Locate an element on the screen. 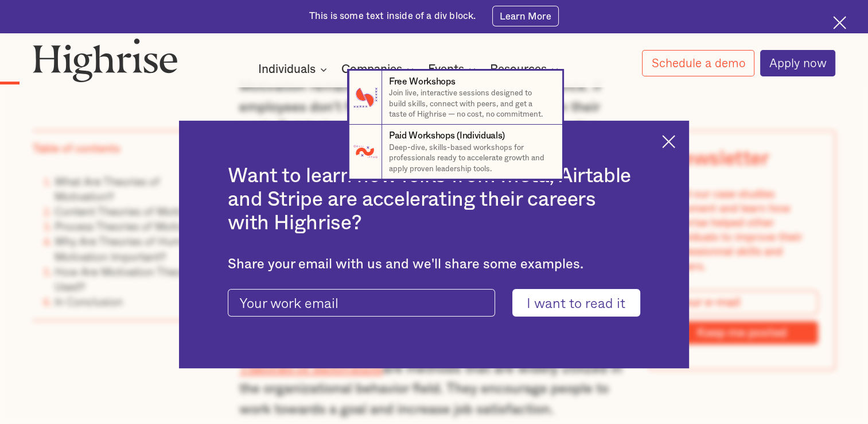  a: Learn More is located at coordinates (525, 16).